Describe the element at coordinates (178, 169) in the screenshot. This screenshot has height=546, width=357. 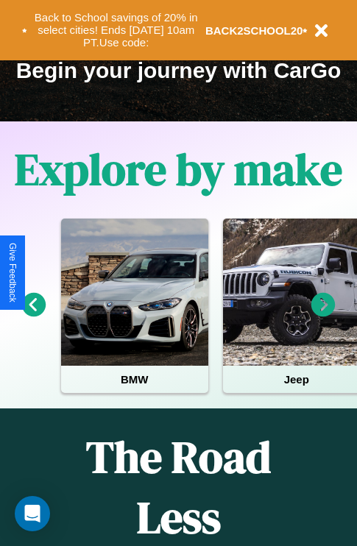
I see `h1: Explore by make` at that location.